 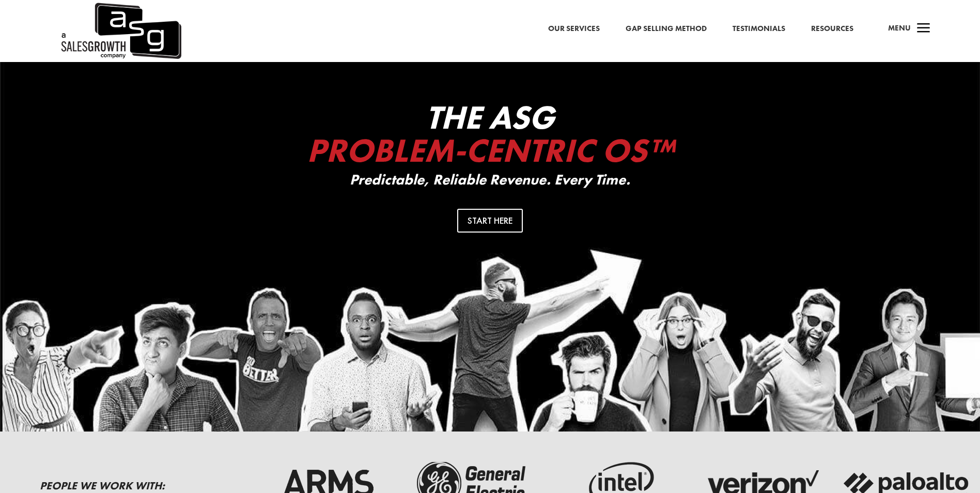 I want to click on a: Gap Selling Method, so click(x=666, y=29).